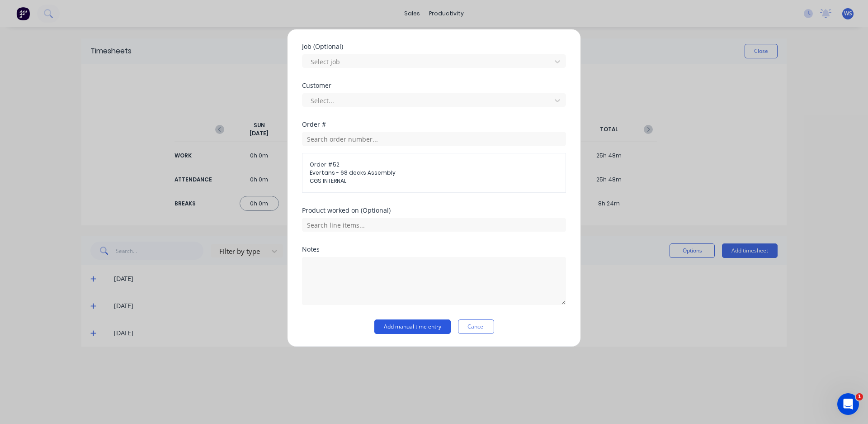  I want to click on span: Evertans - 68 decks Assembly, so click(434, 173).